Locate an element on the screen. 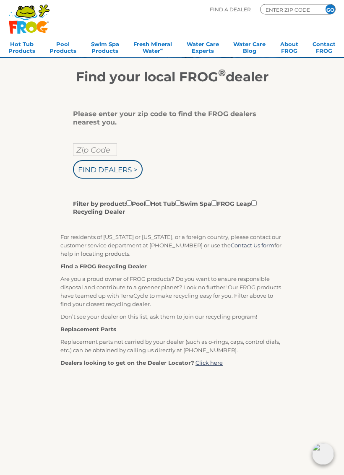 The width and height of the screenshot is (344, 475). div: Please enter your zip code to find the FROG dealers nearest you. is located at coordinates (169, 119).